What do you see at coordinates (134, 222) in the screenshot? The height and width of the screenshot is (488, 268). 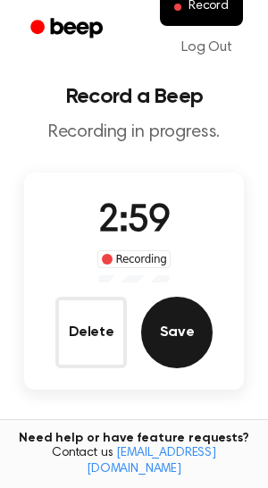 I see `span: 2:59` at bounding box center [134, 222].